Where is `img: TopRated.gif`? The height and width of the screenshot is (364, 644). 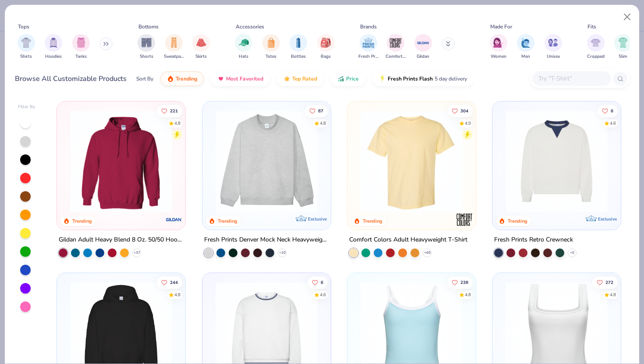 img: TopRated.gif is located at coordinates (287, 79).